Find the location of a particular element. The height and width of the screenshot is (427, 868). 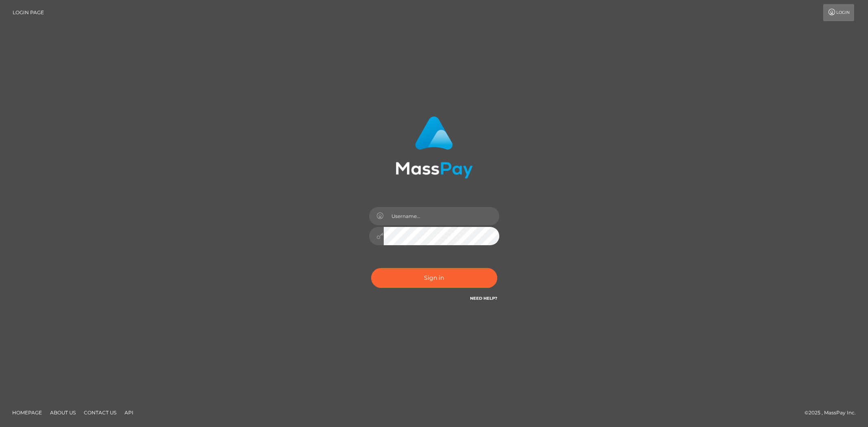

button: Sign in is located at coordinates (434, 278).